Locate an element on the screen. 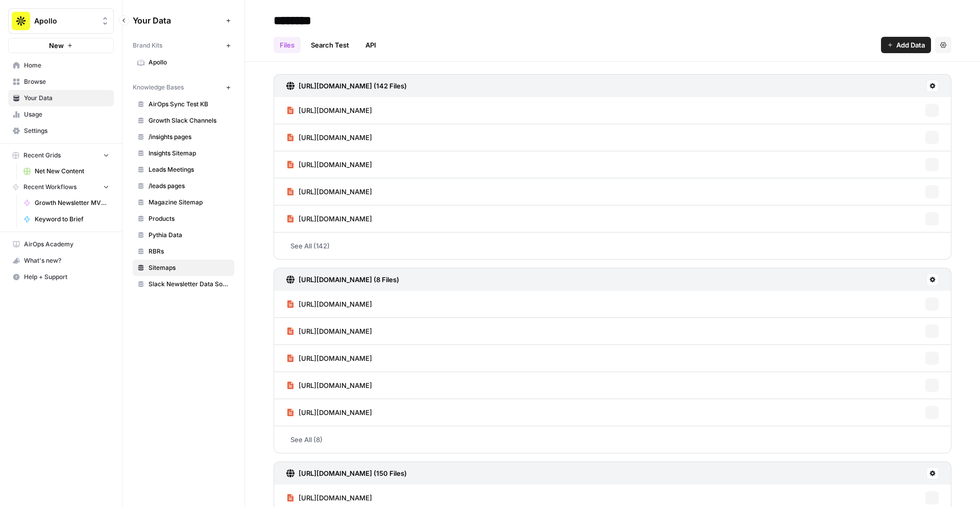  a: API is located at coordinates (370, 45).